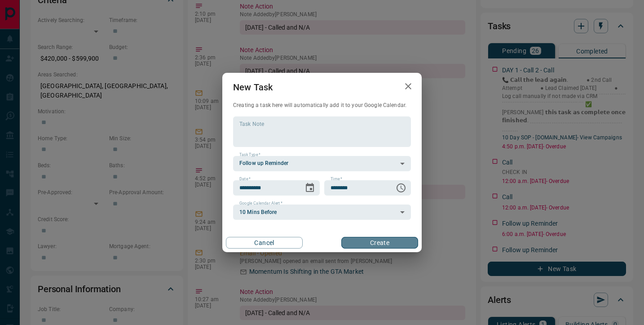 Image resolution: width=644 pixels, height=325 pixels. Describe the element at coordinates (261, 203) in the screenshot. I see `label: Google Calendar Alert` at that location.